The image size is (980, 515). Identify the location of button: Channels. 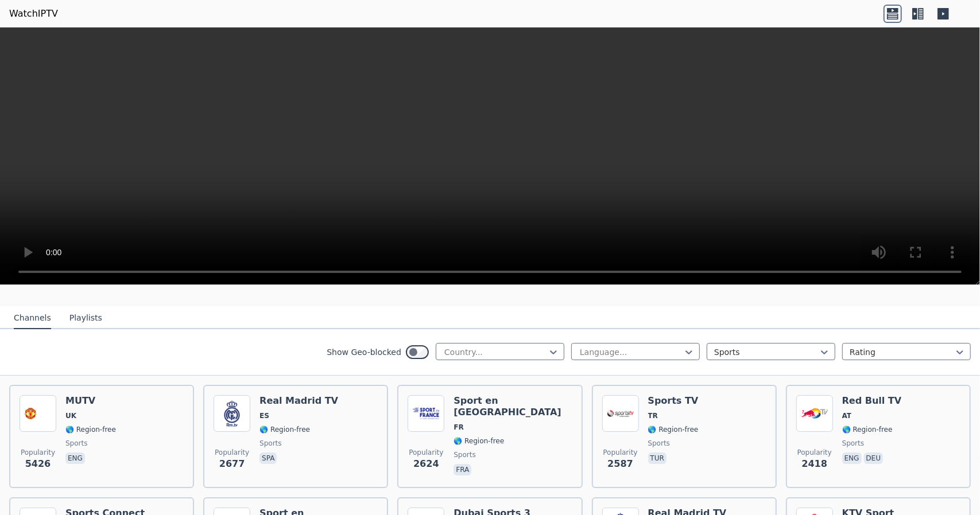
(32, 319).